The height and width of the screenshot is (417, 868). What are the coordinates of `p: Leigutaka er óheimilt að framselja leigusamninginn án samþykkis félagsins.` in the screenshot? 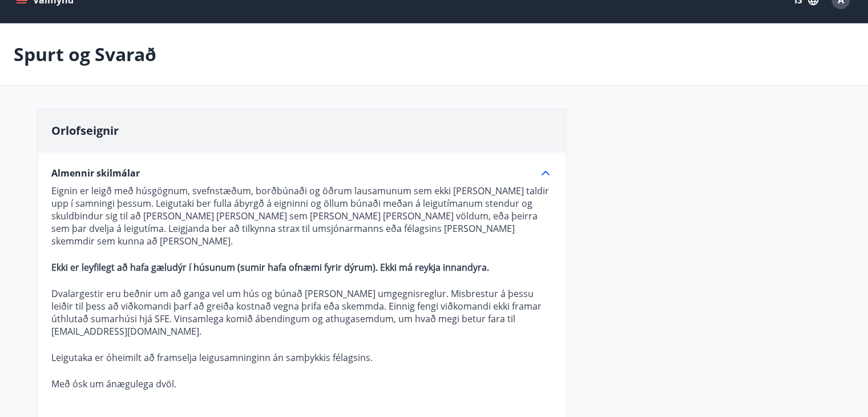 It's located at (302, 358).